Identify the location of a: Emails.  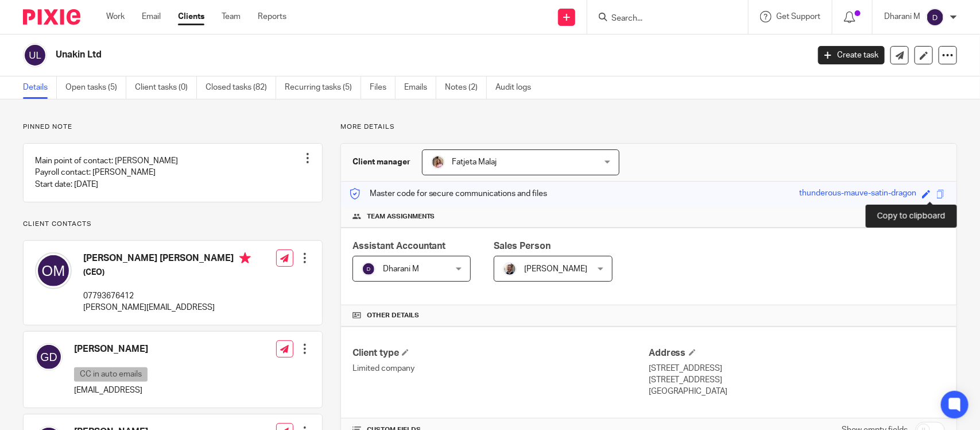
(421, 87).